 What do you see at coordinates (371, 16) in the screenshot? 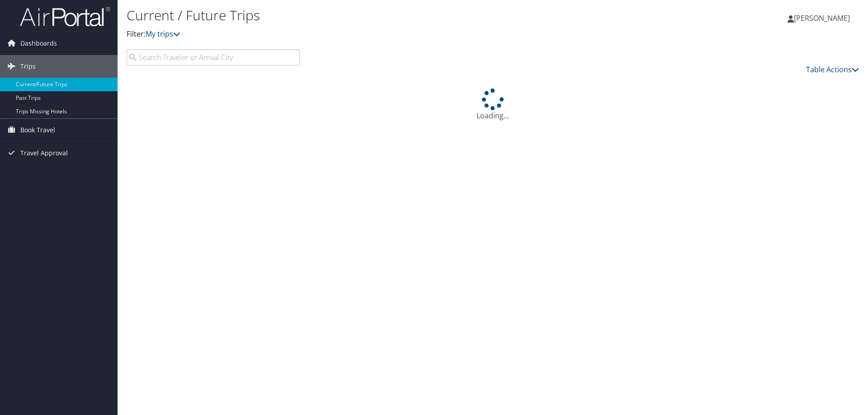
I see `h1: Current / Future Trips` at bounding box center [371, 16].